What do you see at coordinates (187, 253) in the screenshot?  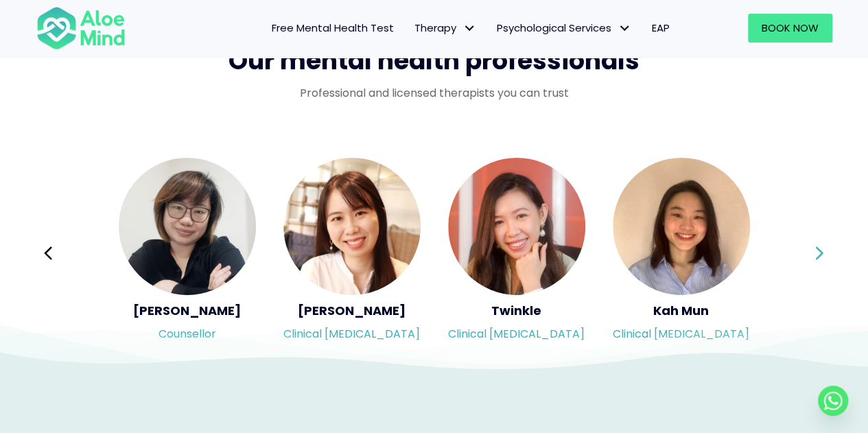 I see `div: Slide 7 of 3` at bounding box center [187, 253].